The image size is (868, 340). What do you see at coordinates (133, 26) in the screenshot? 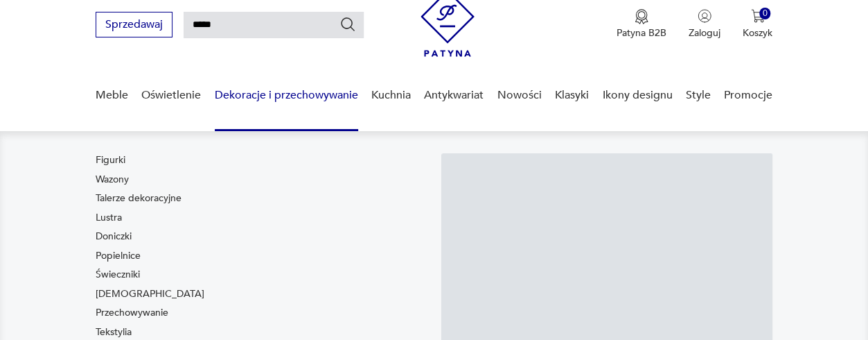
I see `a: Sprzedawaj` at bounding box center [133, 26].